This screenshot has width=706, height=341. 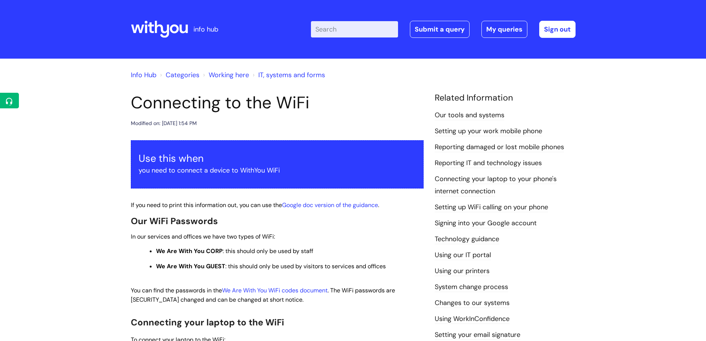 I want to click on a: Using our printers, so click(x=462, y=271).